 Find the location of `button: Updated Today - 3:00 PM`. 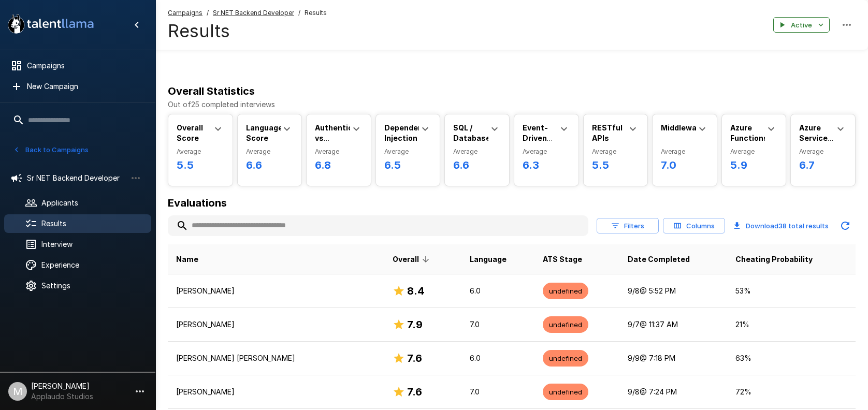

button: Updated Today - 3:00 PM is located at coordinates (845, 225).